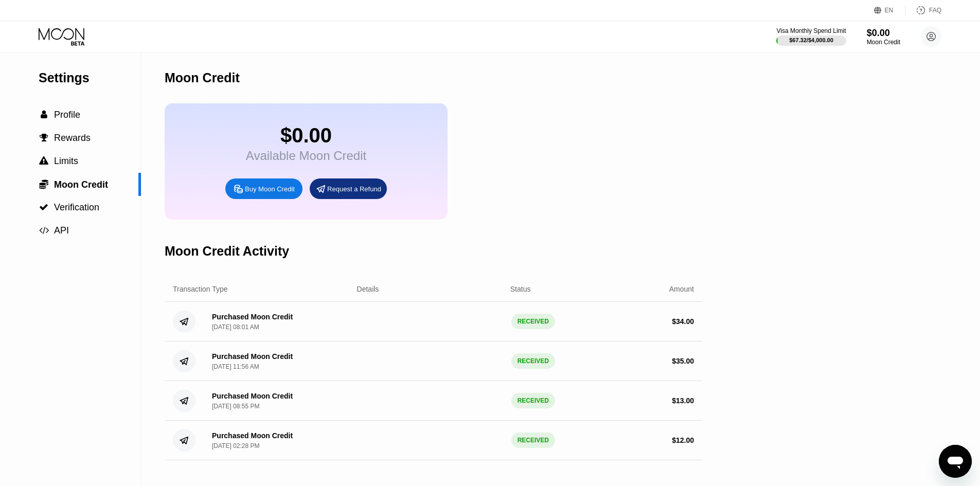 Image resolution: width=980 pixels, height=486 pixels. Describe the element at coordinates (72, 138) in the screenshot. I see `span: Rewards` at that location.